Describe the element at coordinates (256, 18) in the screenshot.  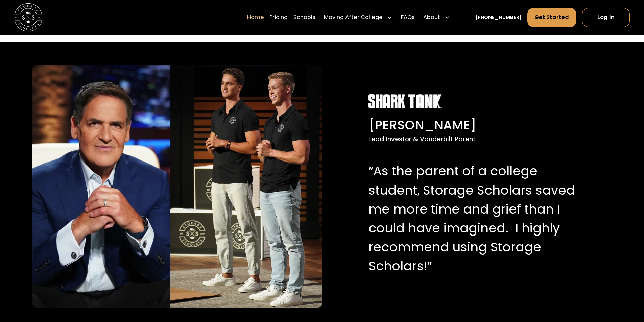
I see `a: Home` at that location.